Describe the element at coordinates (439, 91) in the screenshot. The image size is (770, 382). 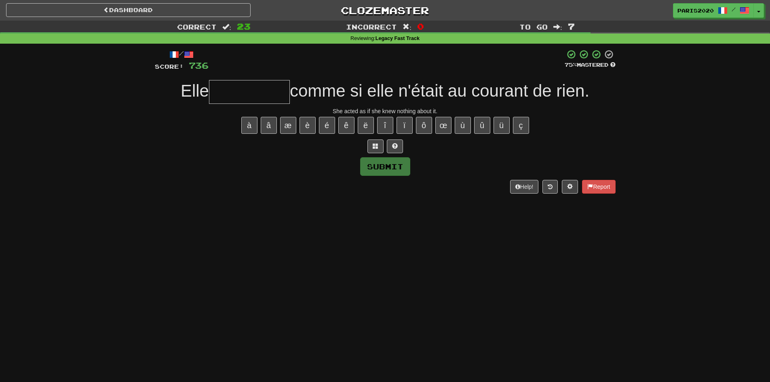
I see `span: comme si elle n'était au courant de rien.` at that location.